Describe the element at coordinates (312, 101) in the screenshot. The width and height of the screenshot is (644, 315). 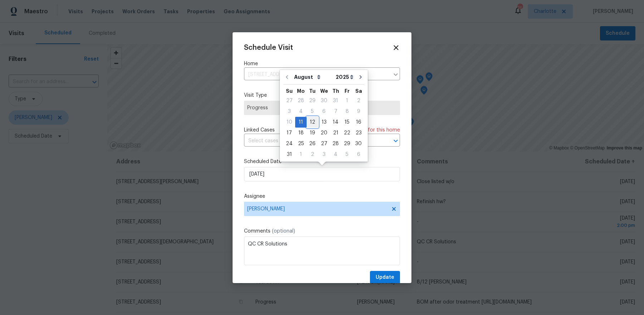
I see `div: Tue Jul 29 2025` at that location.